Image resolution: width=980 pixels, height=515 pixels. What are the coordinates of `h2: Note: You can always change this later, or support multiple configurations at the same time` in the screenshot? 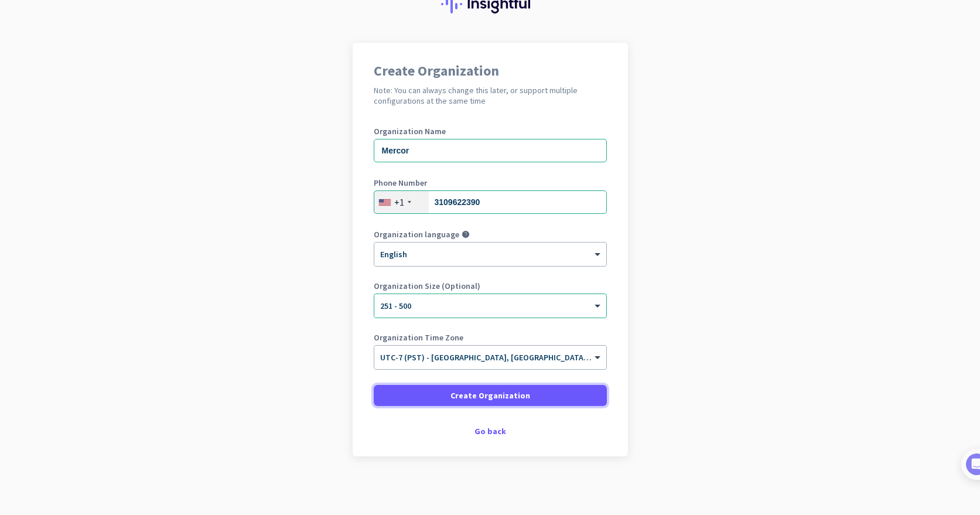 It's located at (490, 95).